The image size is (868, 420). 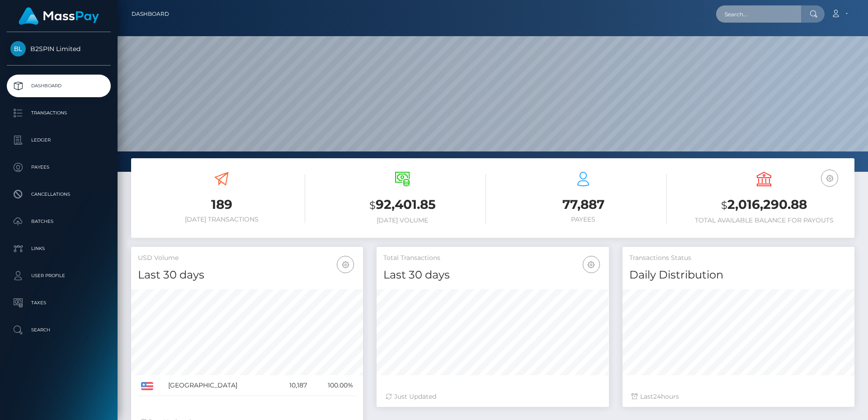 What do you see at coordinates (59, 140) in the screenshot?
I see `p: Ledger` at bounding box center [59, 140].